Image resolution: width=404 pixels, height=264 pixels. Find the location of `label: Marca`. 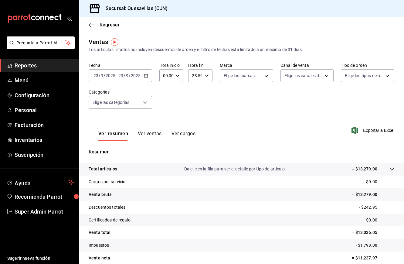

label: Marca is located at coordinates (247, 65).